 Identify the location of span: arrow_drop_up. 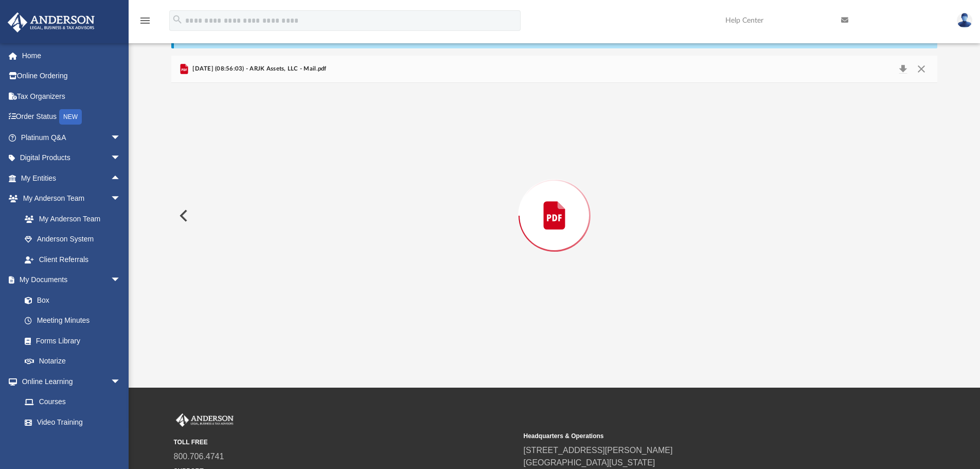
(121, 178).